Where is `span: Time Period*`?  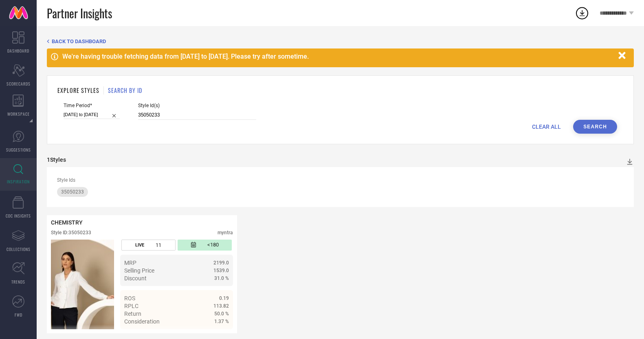 span: Time Period* is located at coordinates (91, 106).